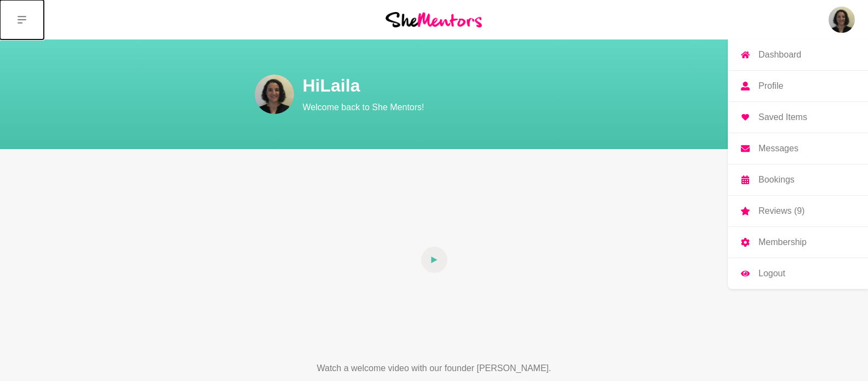 The height and width of the screenshot is (381, 868). Describe the element at coordinates (780, 55) in the screenshot. I see `p: Dashboard` at that location.